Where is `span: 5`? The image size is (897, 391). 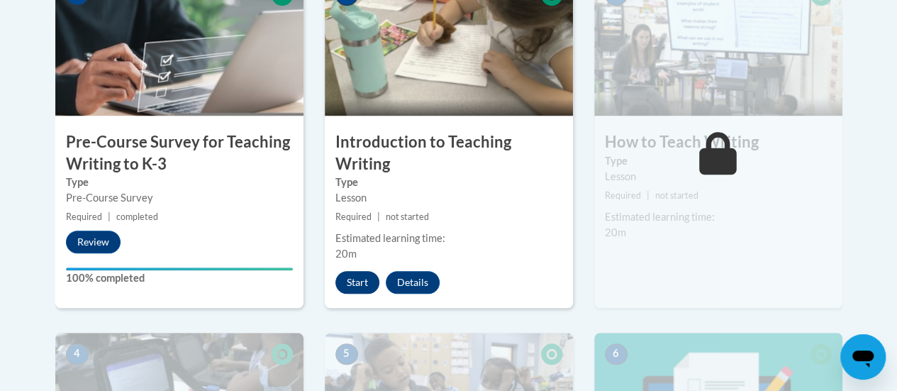
span: 5 is located at coordinates (347, 354).